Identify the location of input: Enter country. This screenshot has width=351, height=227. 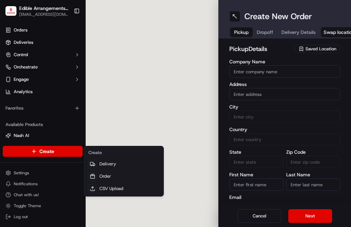
(285, 140).